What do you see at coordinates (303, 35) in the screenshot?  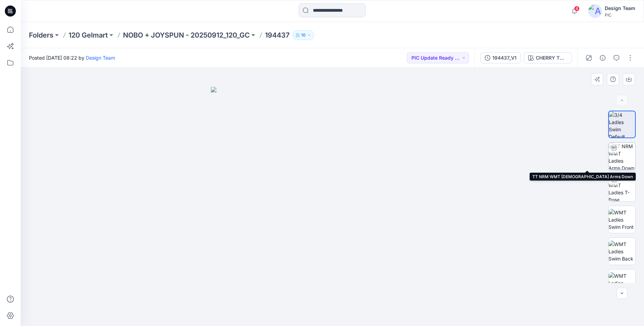 I see `p: 10` at bounding box center [303, 35].